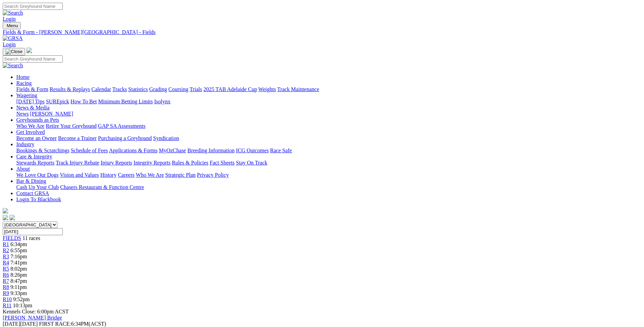 The image size is (644, 327). What do you see at coordinates (34, 156) in the screenshot?
I see `a: Care & Integrity` at bounding box center [34, 156].